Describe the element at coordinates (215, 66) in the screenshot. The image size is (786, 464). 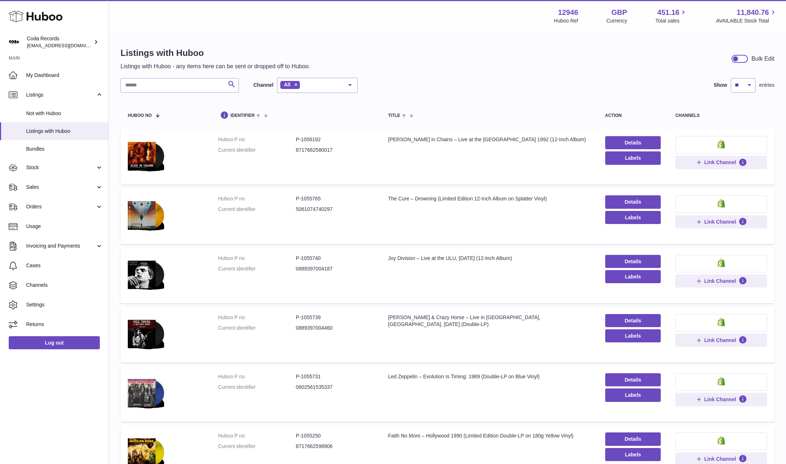
I see `p: Listings with Huboo - any items here can be sent or dropped off to Huboo.` at that location.